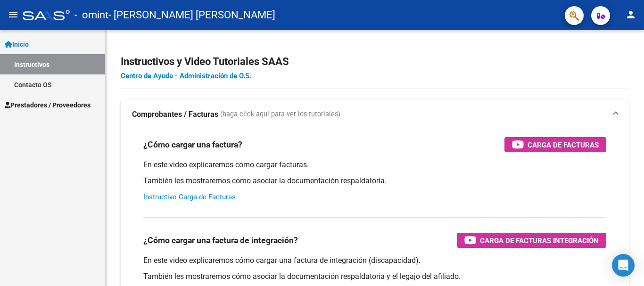  What do you see at coordinates (91, 15) in the screenshot?
I see `span: - omint` at bounding box center [91, 15].